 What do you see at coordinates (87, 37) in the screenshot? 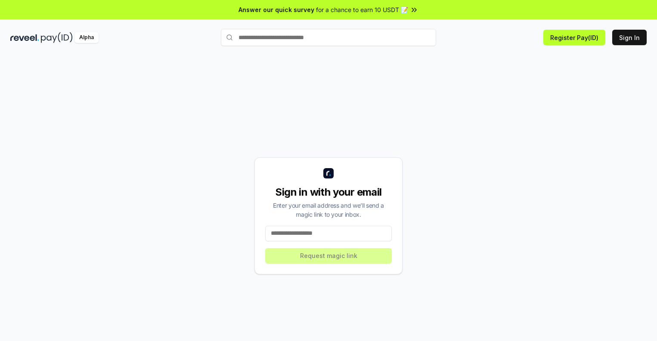
I see `div: Alpha` at bounding box center [87, 37].